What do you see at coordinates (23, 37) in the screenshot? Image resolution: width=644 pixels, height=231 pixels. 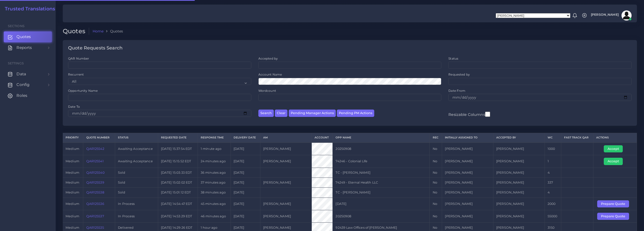 I see `span: Quotes` at bounding box center [23, 37].